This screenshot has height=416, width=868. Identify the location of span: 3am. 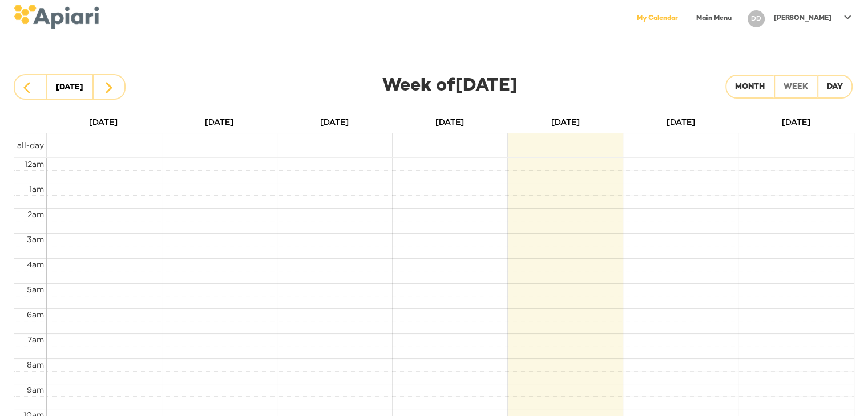
(35, 239).